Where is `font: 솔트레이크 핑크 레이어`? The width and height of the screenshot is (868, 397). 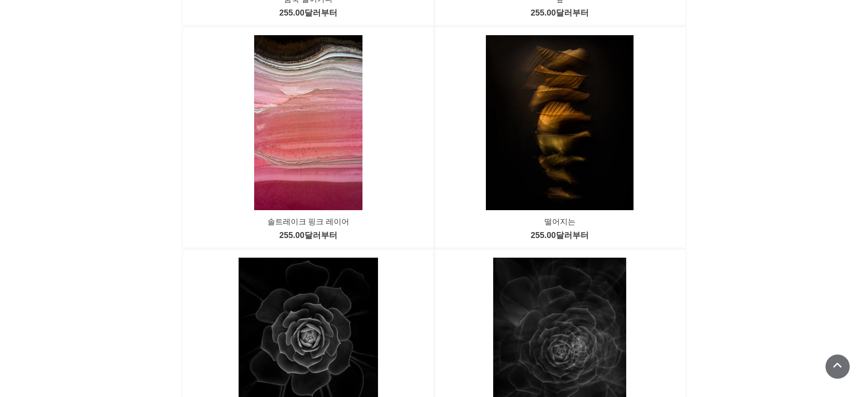
font: 솔트레이크 핑크 레이어 is located at coordinates (308, 221).